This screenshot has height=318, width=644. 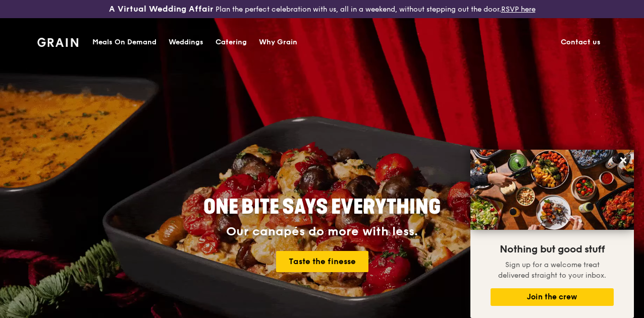 I want to click on span: ONE BITE SAYS EVERYTHING, so click(x=322, y=207).